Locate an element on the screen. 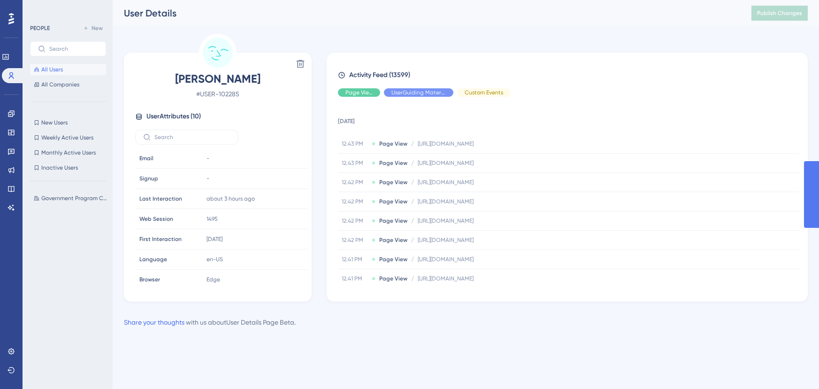  span: Language is located at coordinates (153, 259).